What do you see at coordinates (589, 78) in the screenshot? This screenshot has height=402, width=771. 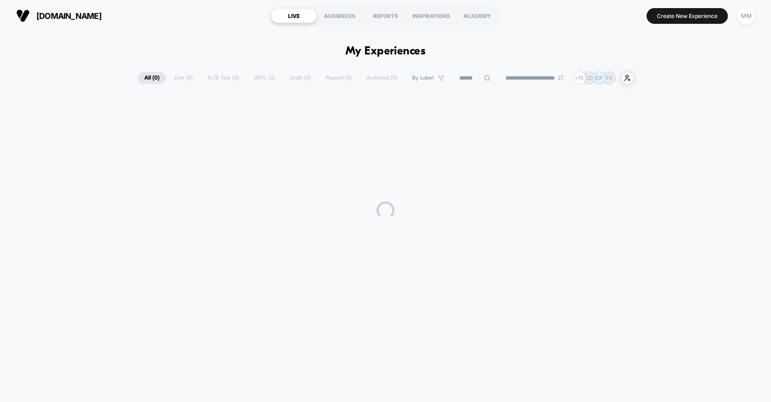 I see `p: CD` at bounding box center [589, 78].